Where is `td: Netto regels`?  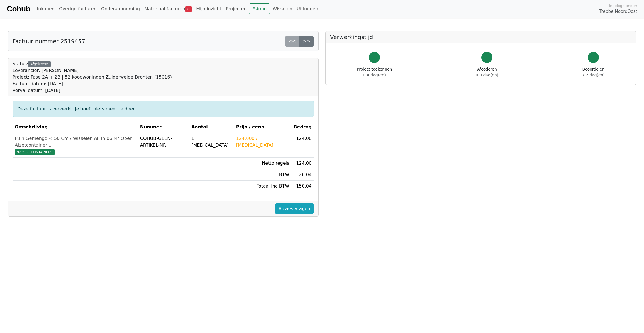
td: Netto regels is located at coordinates (263, 163).